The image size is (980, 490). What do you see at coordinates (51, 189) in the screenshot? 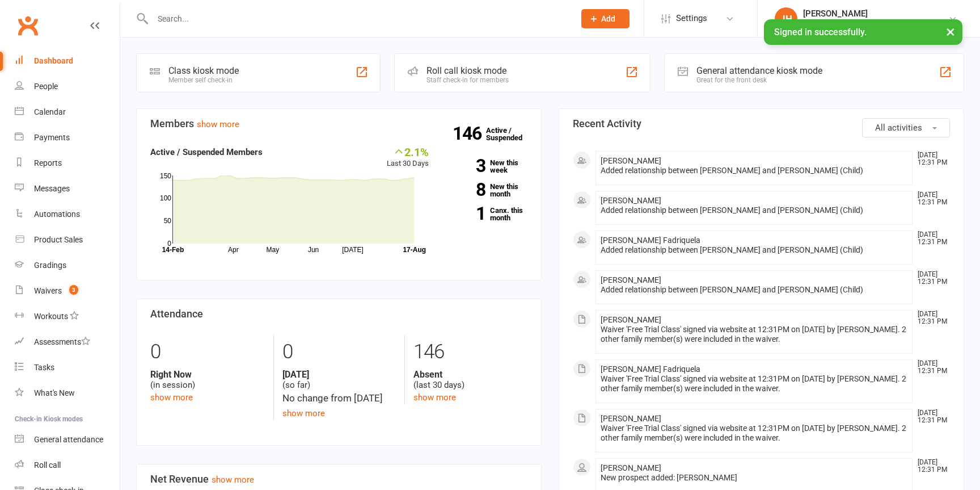
I see `div: Messages` at bounding box center [51, 189].